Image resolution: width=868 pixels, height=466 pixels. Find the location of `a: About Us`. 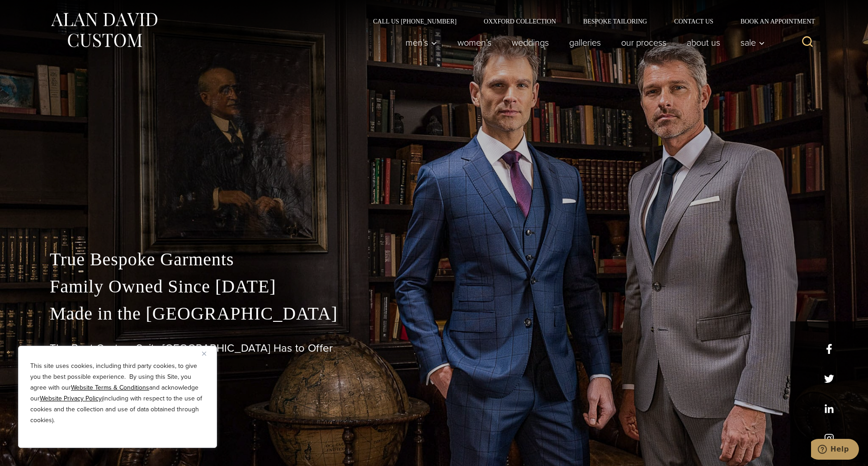

a: About Us is located at coordinates (703, 43).